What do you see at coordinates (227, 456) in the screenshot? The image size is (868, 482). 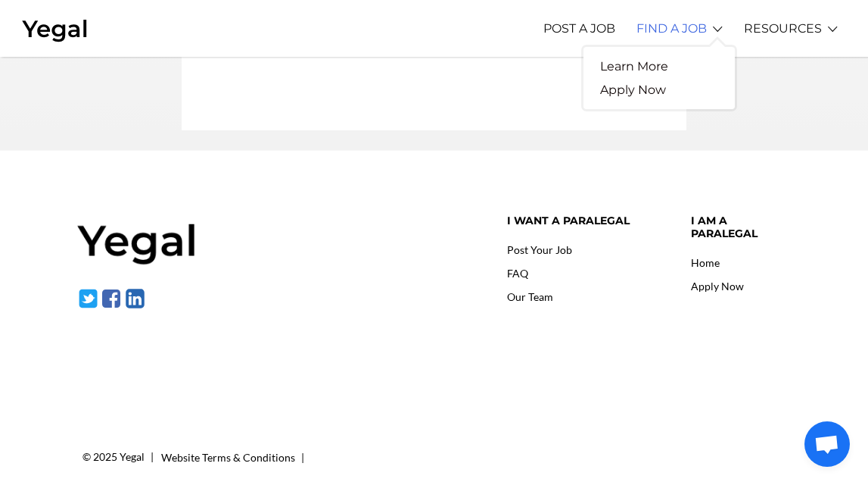 I see `a: Website Terms & Conditions` at bounding box center [227, 456].